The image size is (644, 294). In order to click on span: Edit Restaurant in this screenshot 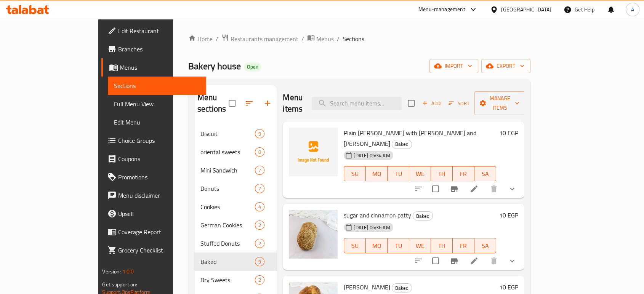, I will do `click(159, 31)`.